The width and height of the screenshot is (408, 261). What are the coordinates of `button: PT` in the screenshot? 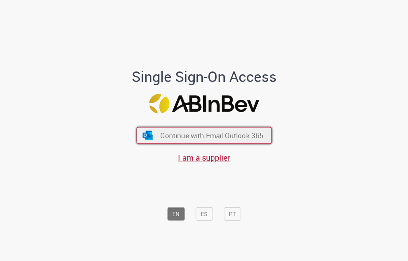 It's located at (232, 214).